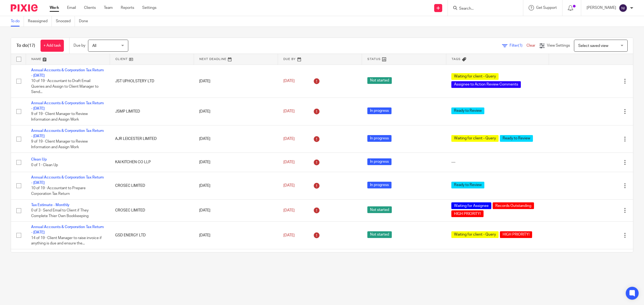 Image resolution: width=644 pixels, height=305 pixels. What do you see at coordinates (152, 139) in the screenshot?
I see `td: AJR LEICESTER LIMITED` at bounding box center [152, 139].